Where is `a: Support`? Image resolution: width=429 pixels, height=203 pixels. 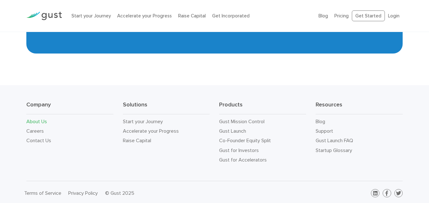
a: Support is located at coordinates (324, 131).